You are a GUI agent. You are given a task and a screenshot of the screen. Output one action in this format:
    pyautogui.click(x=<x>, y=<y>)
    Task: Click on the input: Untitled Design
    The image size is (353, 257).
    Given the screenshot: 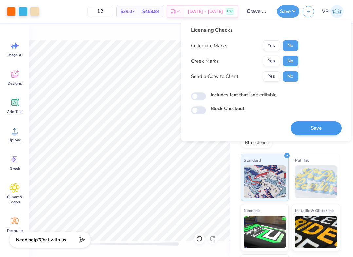 What is the action you would take?
    pyautogui.click(x=257, y=11)
    